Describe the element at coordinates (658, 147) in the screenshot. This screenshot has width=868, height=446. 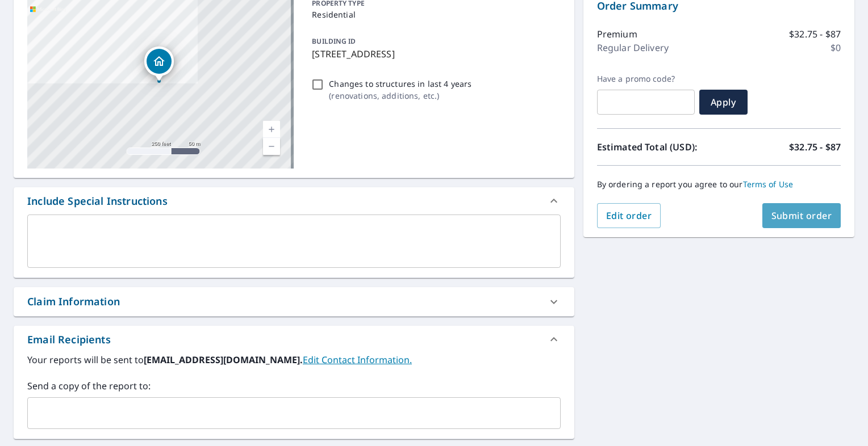
I see `p: Estimated Total (USD):` at that location.